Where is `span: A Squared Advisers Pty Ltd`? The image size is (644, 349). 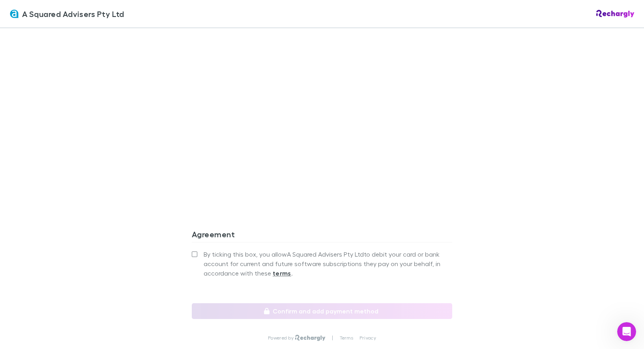
span: A Squared Advisers Pty Ltd is located at coordinates (73, 14).